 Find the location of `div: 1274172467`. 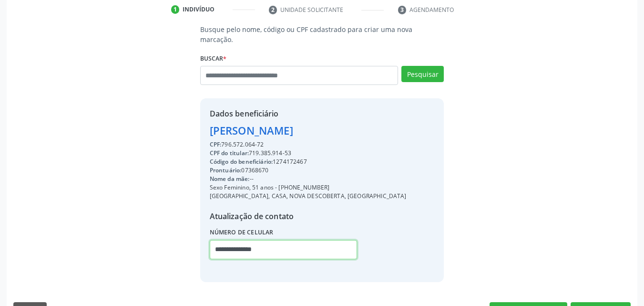

div: 1274172467 is located at coordinates (308, 162).